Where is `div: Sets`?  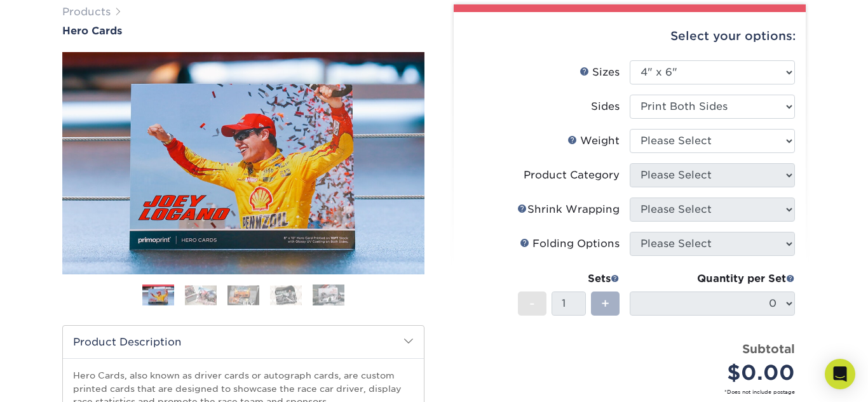 div: Sets is located at coordinates (569, 279).